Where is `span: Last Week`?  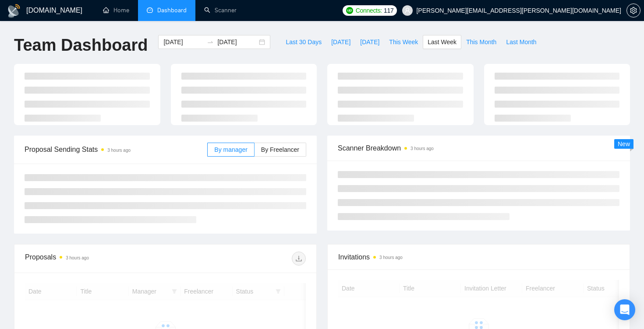
span: Last Week is located at coordinates (442, 42).